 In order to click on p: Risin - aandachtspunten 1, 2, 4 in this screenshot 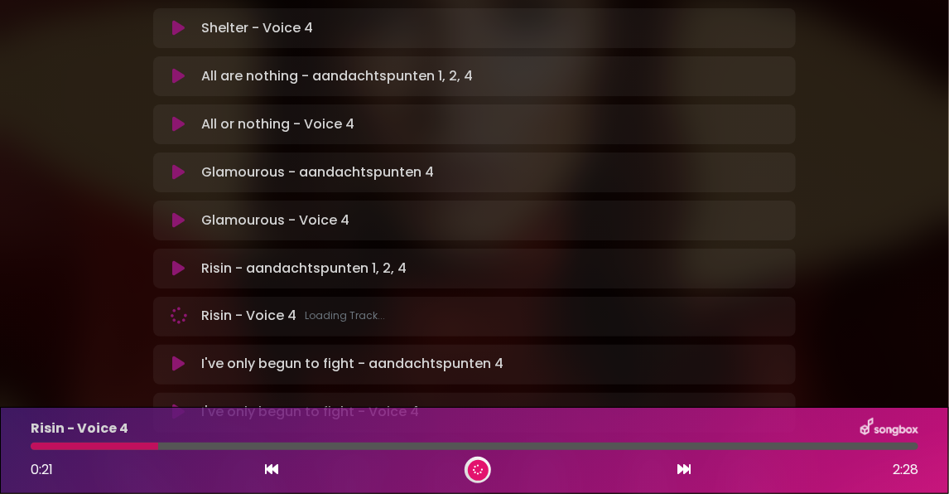, I will do `click(304, 268)`.